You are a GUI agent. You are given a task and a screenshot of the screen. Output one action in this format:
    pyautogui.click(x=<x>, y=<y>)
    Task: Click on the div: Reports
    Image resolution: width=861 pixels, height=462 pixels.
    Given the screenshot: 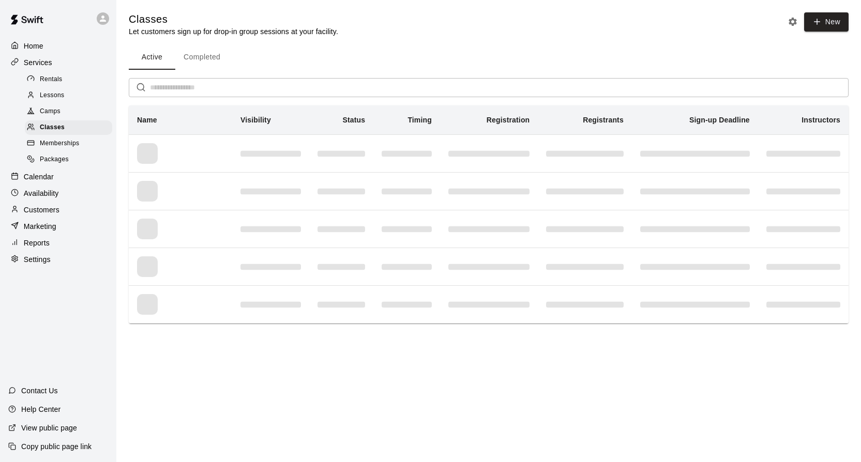 What is the action you would take?
    pyautogui.click(x=58, y=243)
    